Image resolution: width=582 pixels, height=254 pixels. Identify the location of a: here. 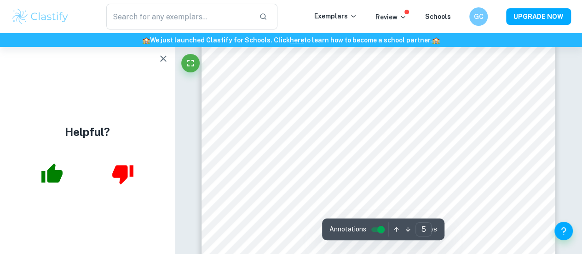
(297, 40).